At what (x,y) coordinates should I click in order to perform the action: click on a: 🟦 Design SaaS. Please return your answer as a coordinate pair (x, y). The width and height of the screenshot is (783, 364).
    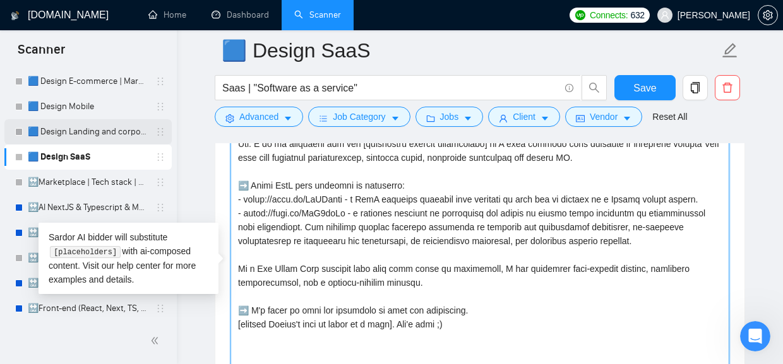
    Looking at the image, I should click on (88, 157).